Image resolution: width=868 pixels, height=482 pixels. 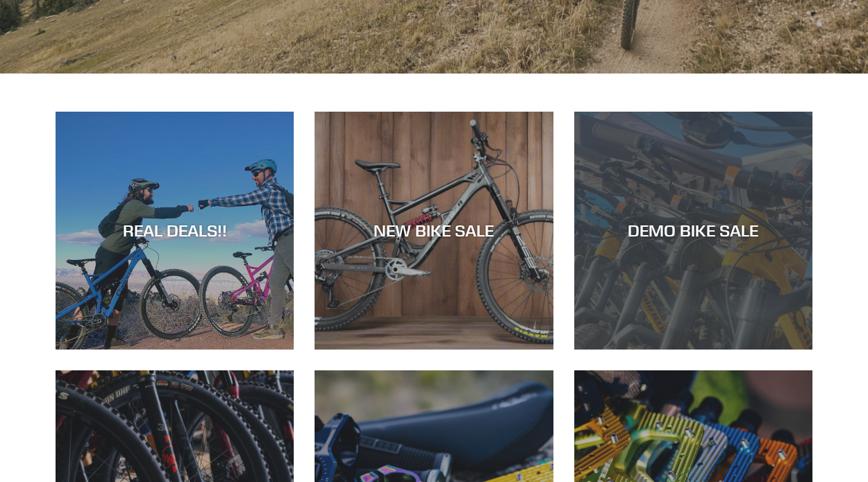 What do you see at coordinates (693, 230) in the screenshot?
I see `div: DEMO BIKE SALE` at bounding box center [693, 230].